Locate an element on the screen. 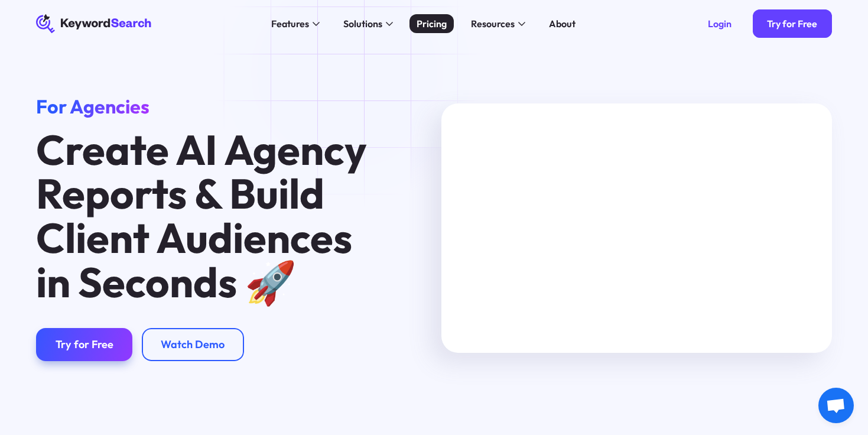  div: Pricing is located at coordinates (432, 24).